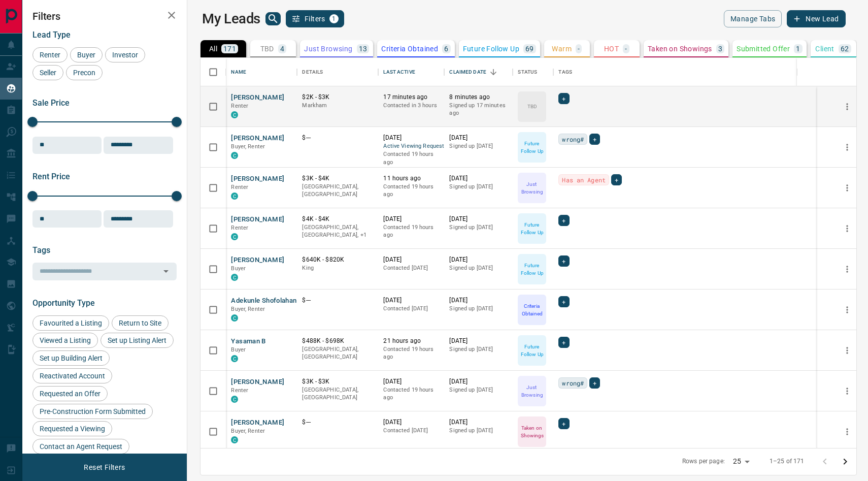  Describe the element at coordinates (140, 323) in the screenshot. I see `div: Return to Site` at that location.